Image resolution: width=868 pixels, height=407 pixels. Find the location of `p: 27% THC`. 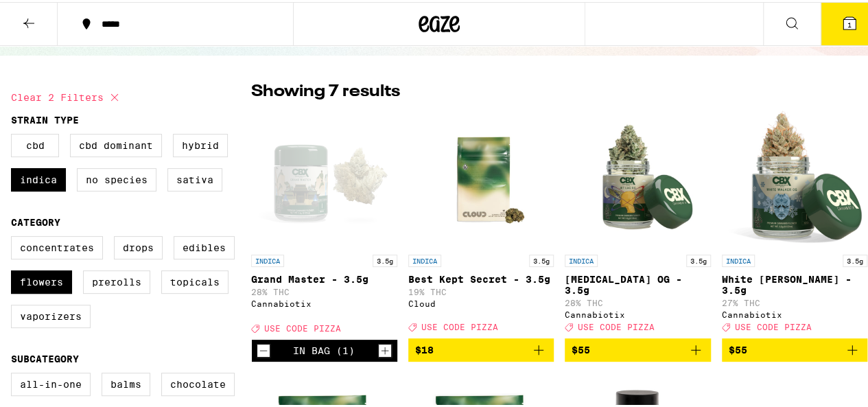

p: 27% THC is located at coordinates (795, 300).